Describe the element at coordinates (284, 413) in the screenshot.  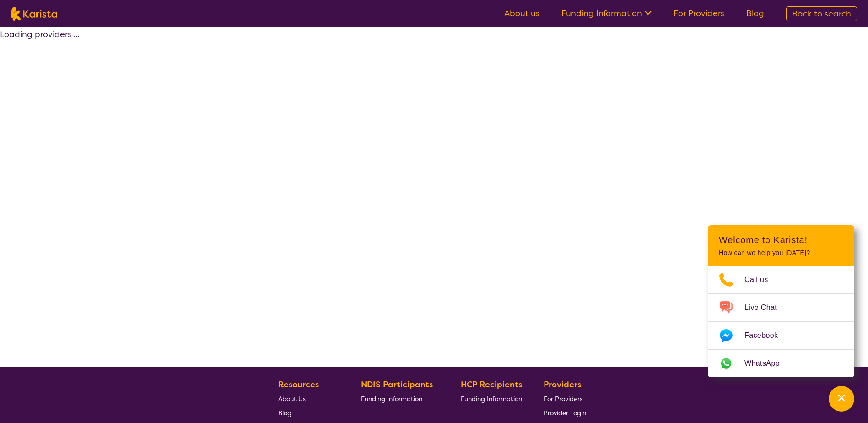
I see `span: Blog` at that location.